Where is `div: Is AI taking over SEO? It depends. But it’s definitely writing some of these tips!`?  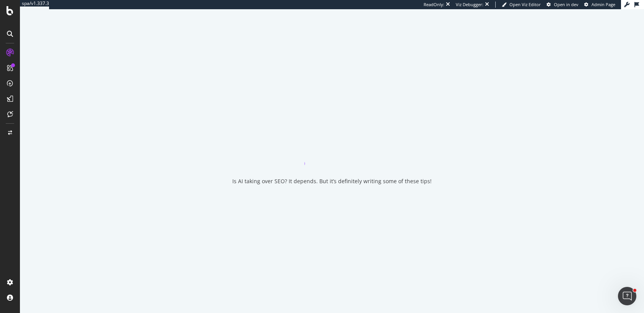 div: Is AI taking over SEO? It depends. But it’s definitely writing some of these tips! is located at coordinates (332, 181).